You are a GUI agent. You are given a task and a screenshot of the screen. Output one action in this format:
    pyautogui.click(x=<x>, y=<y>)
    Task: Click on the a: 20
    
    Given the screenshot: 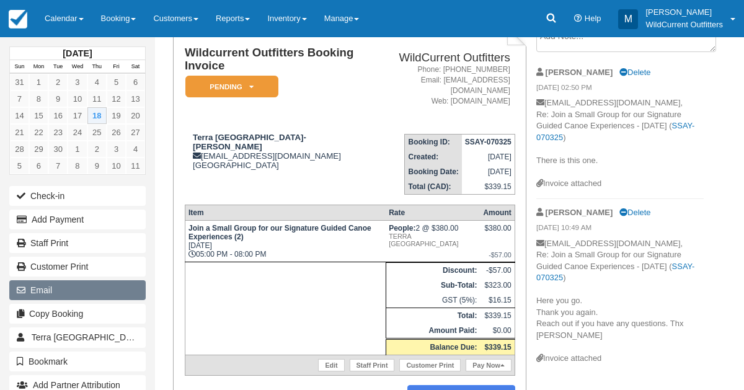 What is the action you would take?
    pyautogui.click(x=135, y=115)
    